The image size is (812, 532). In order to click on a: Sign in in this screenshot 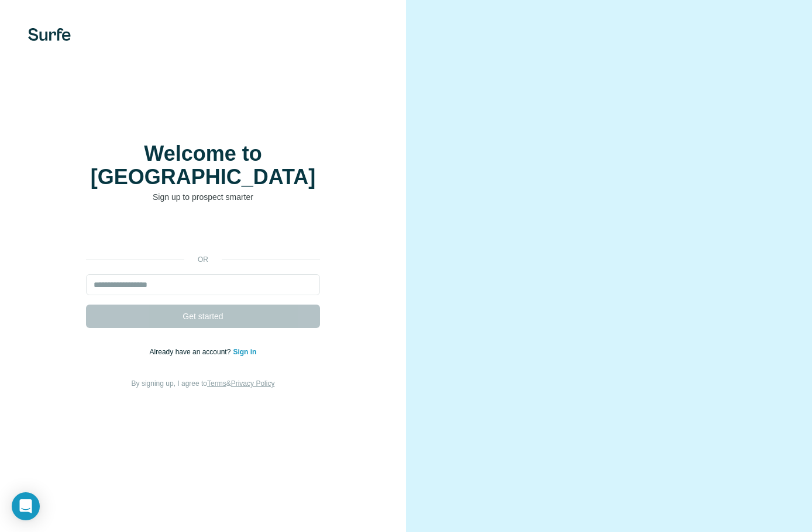, I will do `click(244, 352)`.